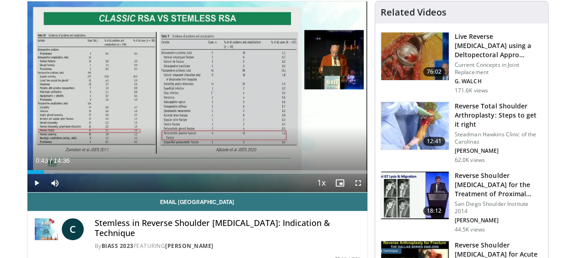 The height and width of the screenshot is (258, 575). I want to click on h4: Related Videos, so click(414, 12).